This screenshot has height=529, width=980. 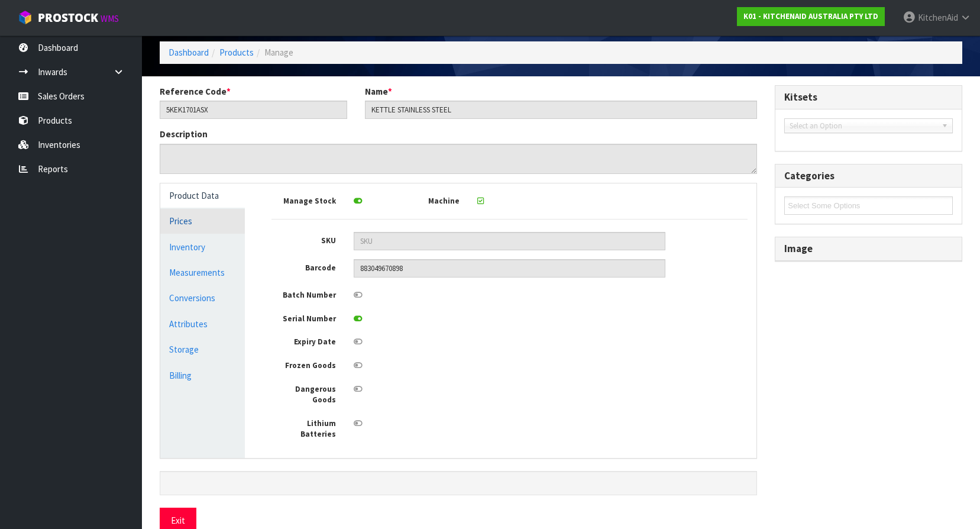 I want to click on a: Billing, so click(x=202, y=375).